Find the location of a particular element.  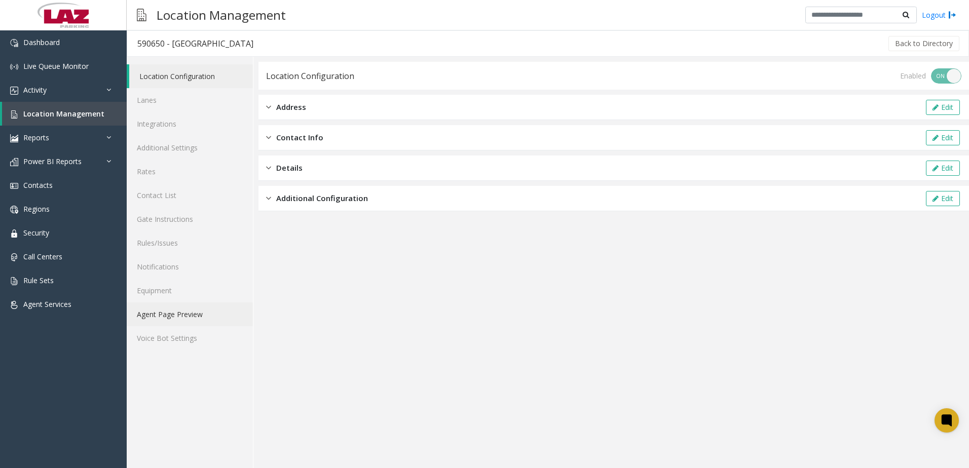

a: Location Configuration is located at coordinates (191, 76).